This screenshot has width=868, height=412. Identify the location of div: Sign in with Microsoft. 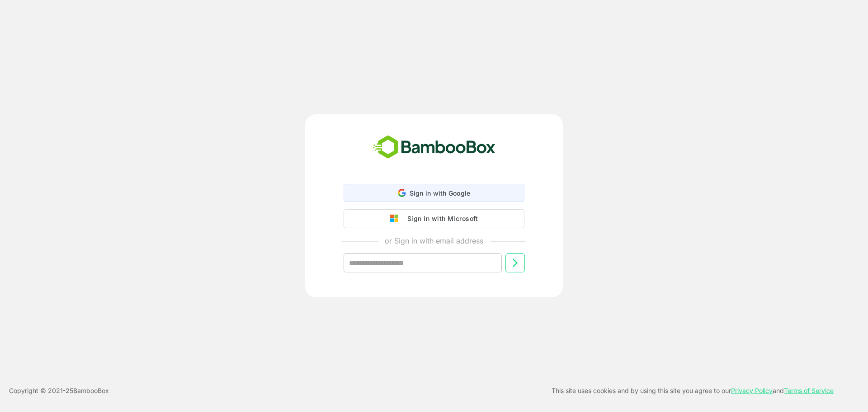
(440, 218).